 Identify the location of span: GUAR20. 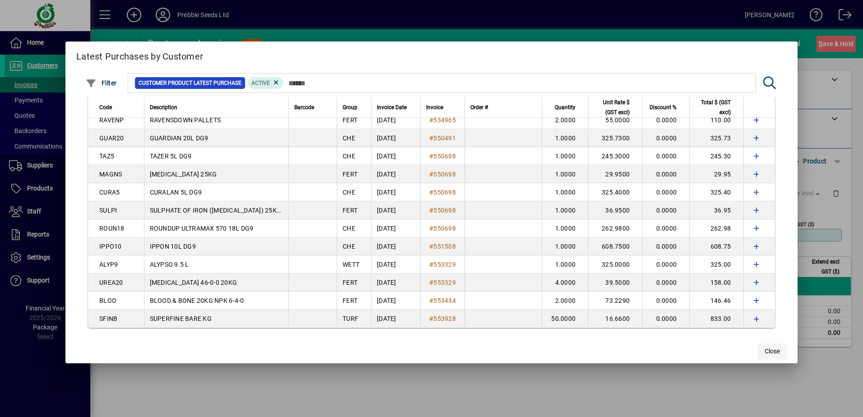
(111, 138).